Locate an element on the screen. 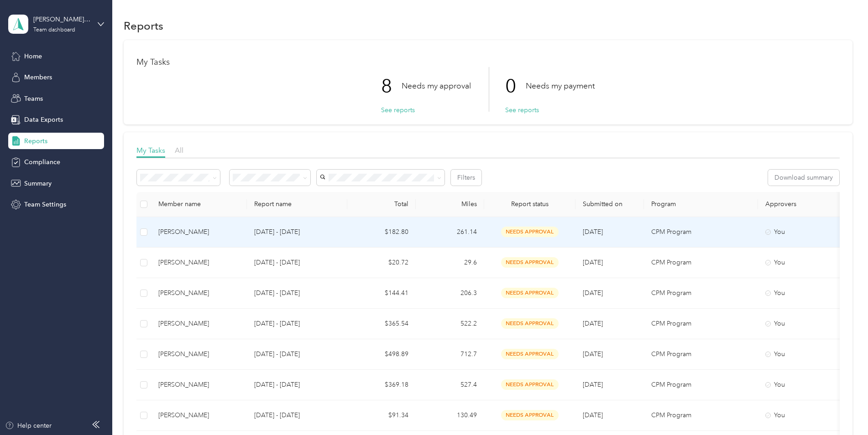 The height and width of the screenshot is (435, 868). span: Report status is located at coordinates (530, 204).